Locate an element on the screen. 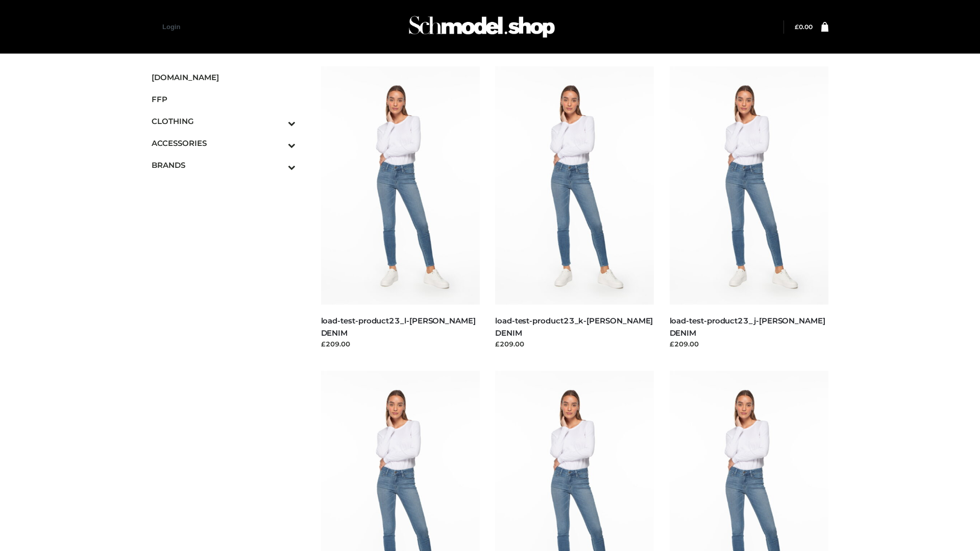  a: Login is located at coordinates (171, 26).